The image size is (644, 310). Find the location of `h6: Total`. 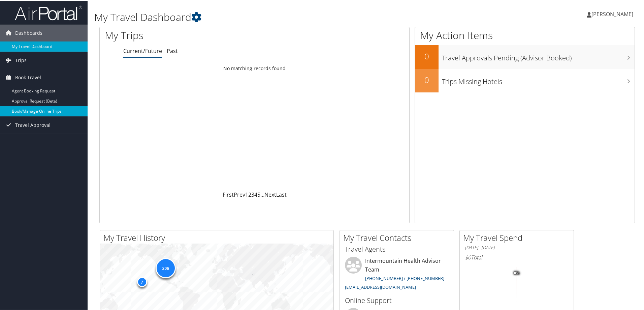

h6: Total is located at coordinates (517, 257).